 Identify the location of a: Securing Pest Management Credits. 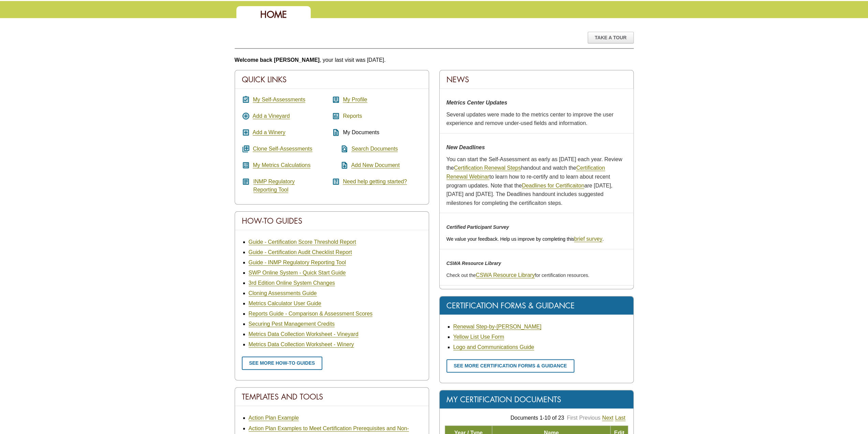
(292, 324).